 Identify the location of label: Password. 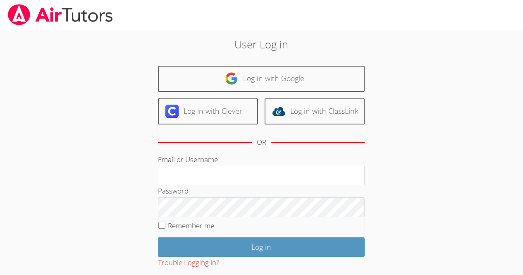
(173, 191).